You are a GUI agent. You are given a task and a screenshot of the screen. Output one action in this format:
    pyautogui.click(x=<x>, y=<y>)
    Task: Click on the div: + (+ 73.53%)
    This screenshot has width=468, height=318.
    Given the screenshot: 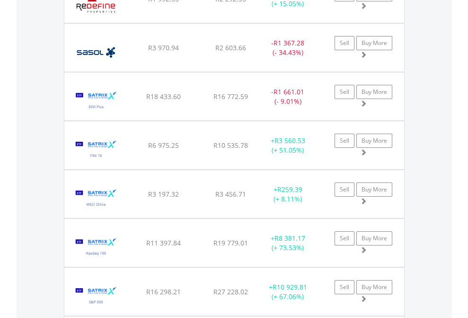 What is the action you would take?
    pyautogui.click(x=288, y=243)
    